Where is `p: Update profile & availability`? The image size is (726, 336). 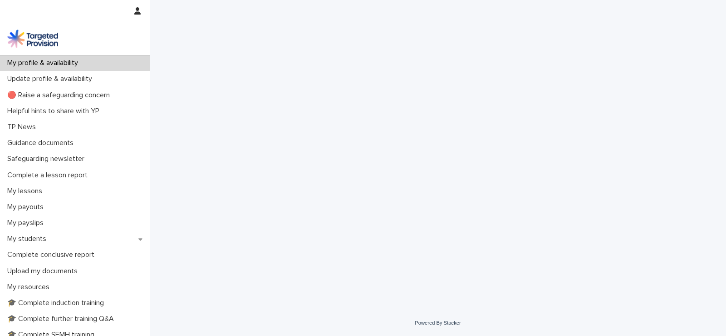 p: Update profile & availability is located at coordinates (51, 79).